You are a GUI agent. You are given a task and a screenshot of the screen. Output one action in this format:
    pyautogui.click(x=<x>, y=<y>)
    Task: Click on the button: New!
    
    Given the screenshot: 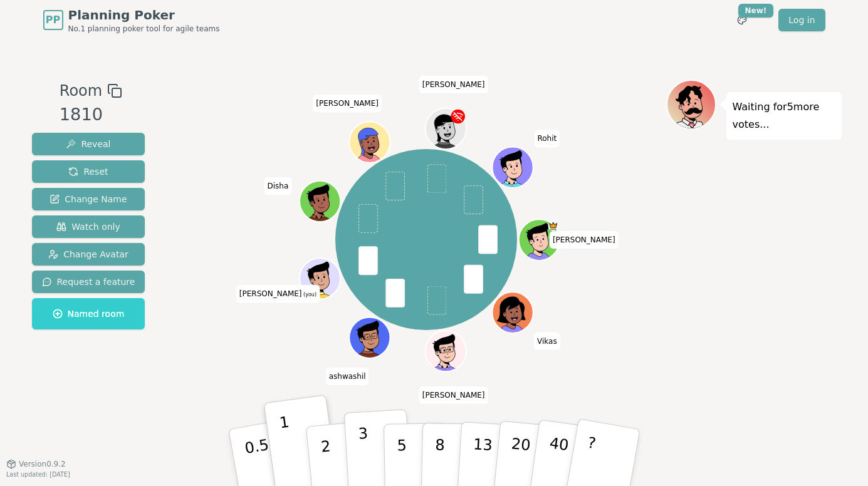 What is the action you would take?
    pyautogui.click(x=742, y=20)
    